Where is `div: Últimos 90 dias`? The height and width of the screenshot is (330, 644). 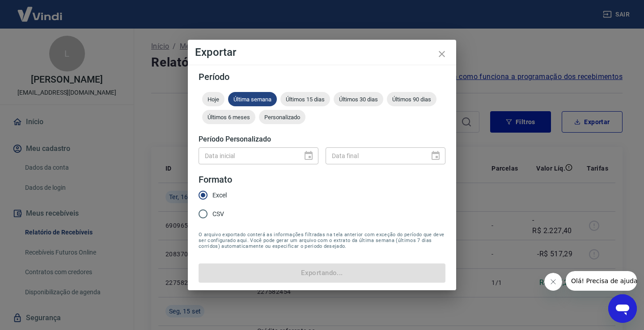
div: Últimos 90 dias is located at coordinates (412, 99).